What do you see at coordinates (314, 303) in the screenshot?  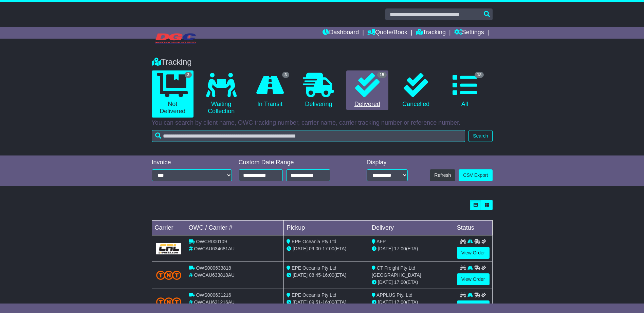 I see `span: 09:51` at bounding box center [314, 303].